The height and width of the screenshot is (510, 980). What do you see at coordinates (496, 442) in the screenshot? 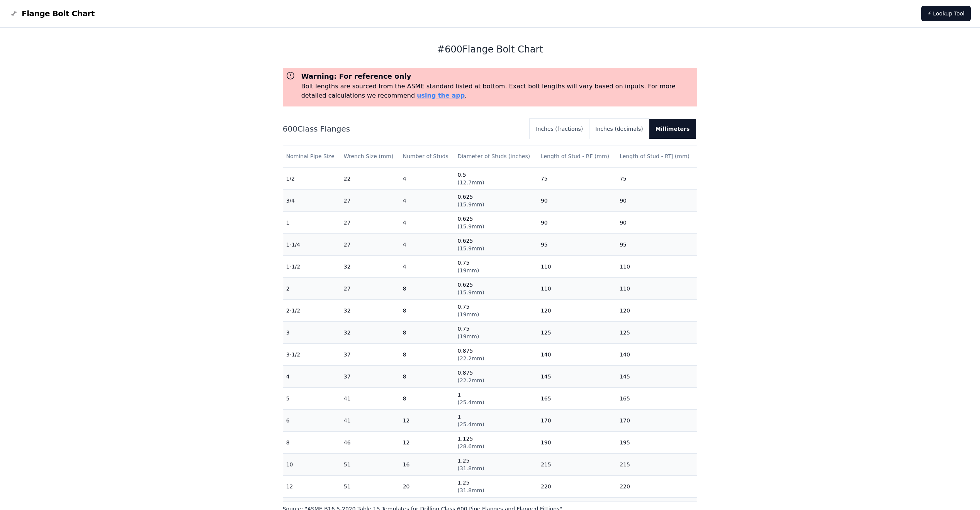
I see `td: 1.125` at bounding box center [496, 442].